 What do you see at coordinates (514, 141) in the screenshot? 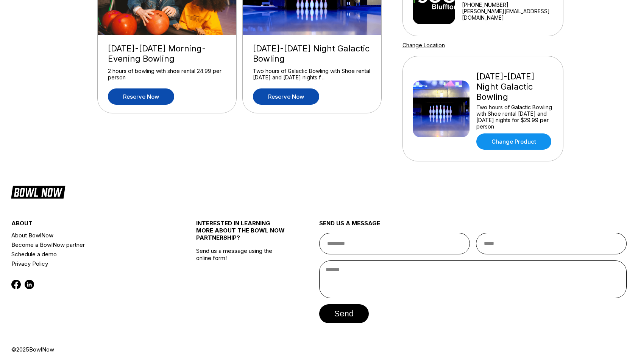
I see `a: Change Product` at bounding box center [514, 141].